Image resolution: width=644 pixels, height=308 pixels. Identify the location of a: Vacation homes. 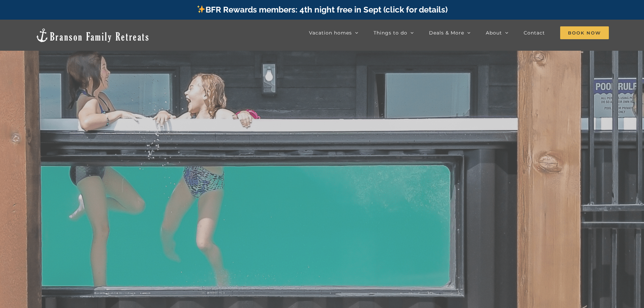
(334, 33).